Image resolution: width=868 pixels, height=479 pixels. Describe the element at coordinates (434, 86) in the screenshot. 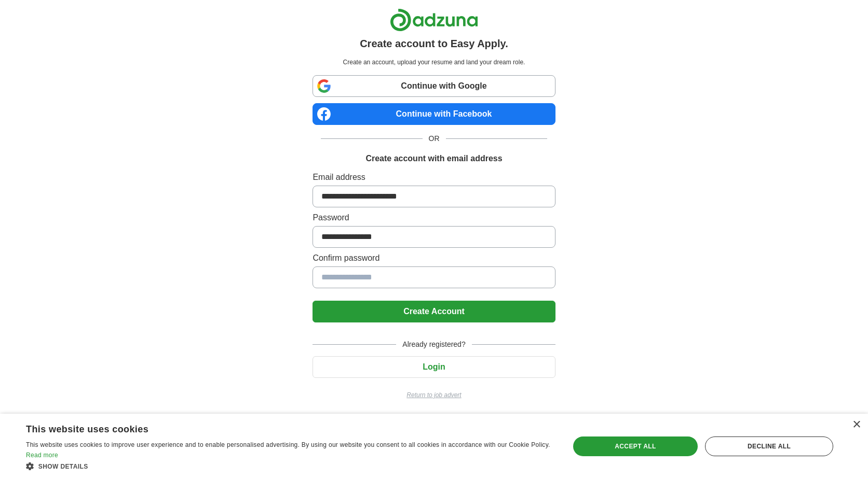

I see `a: Continue with Google` at that location.